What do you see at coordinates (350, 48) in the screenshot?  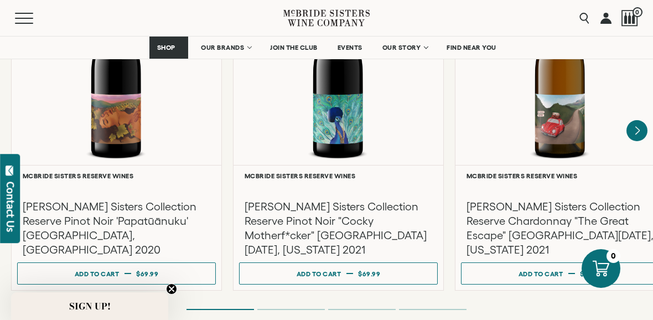 I see `span: EVENTS` at bounding box center [350, 48].